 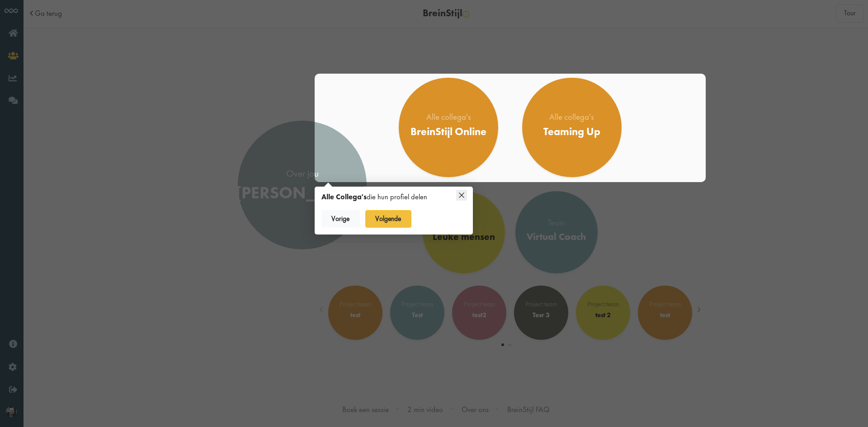 I want to click on a: Alle collega's Teaming Up, so click(x=572, y=128).